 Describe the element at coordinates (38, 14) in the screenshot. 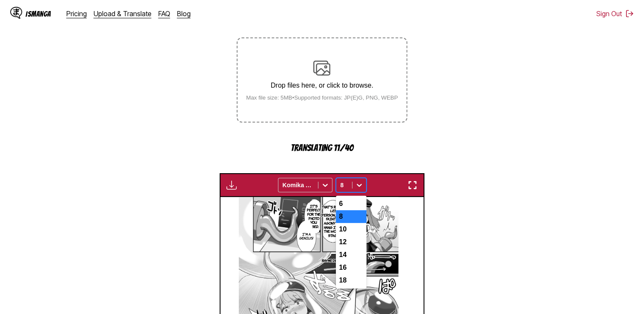

I see `div: IsManga` at that location.